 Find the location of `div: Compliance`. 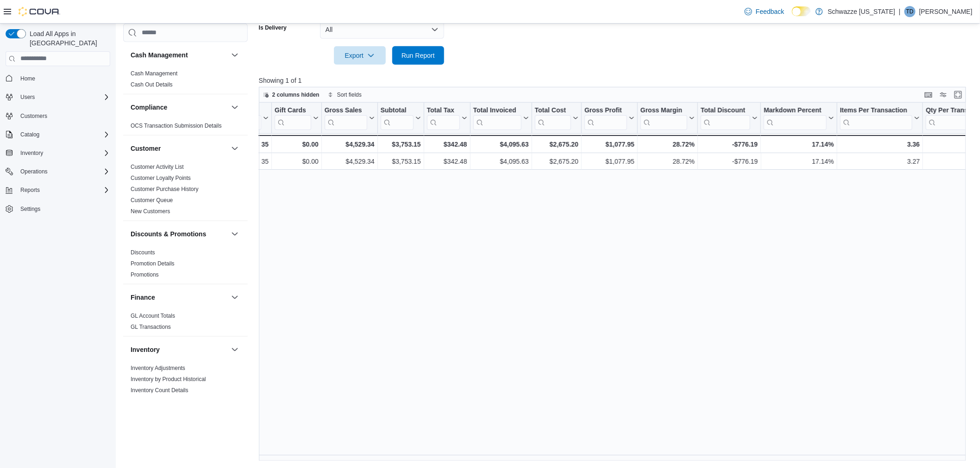

div: Compliance is located at coordinates (185, 127).